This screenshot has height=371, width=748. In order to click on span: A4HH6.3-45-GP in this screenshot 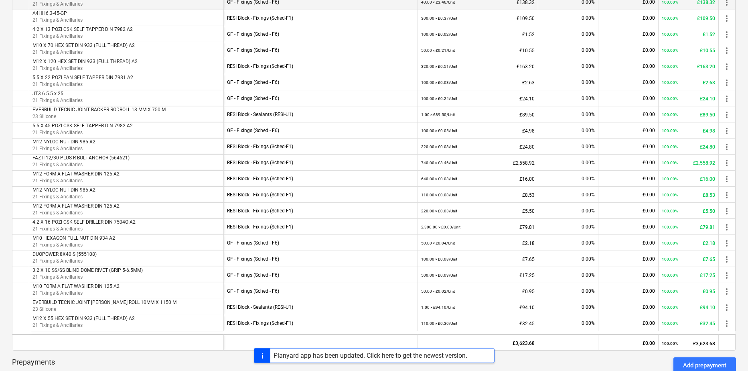, I will do `click(50, 13)`.